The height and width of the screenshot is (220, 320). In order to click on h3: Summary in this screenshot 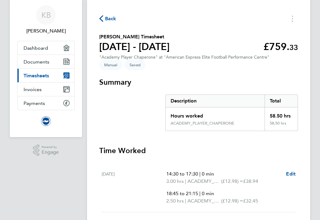, I will do `click(198, 82)`.